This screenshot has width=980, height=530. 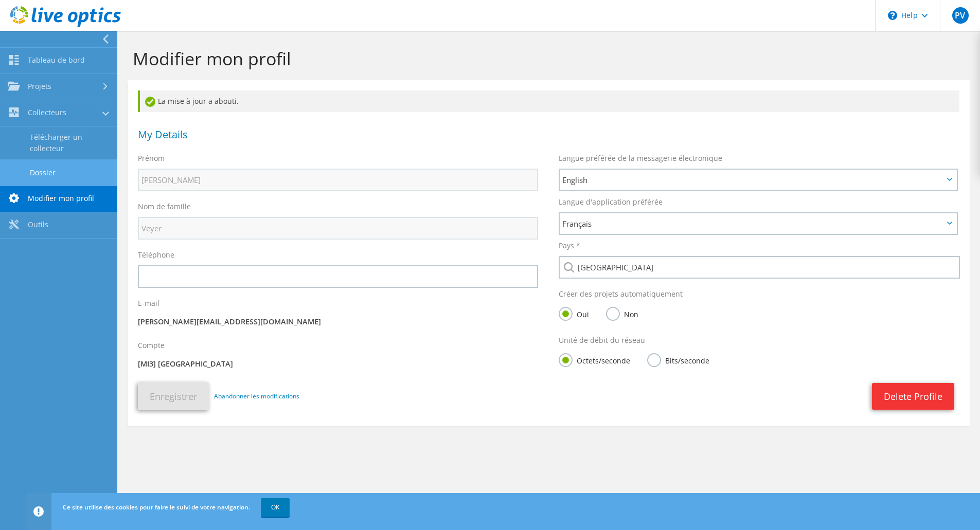 What do you see at coordinates (156, 507) in the screenshot?
I see `span: Ce site utilise des cookies pour faire le suivi de votre navigation.` at bounding box center [156, 507].